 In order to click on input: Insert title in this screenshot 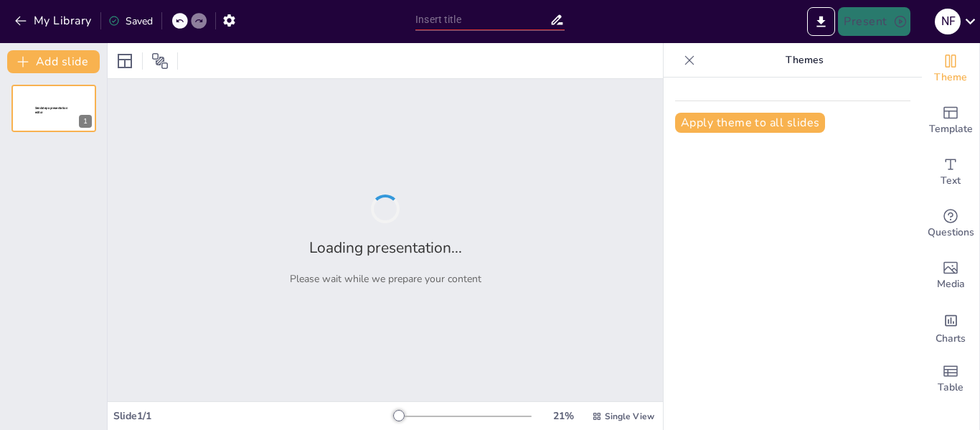, I will do `click(482, 19)`.